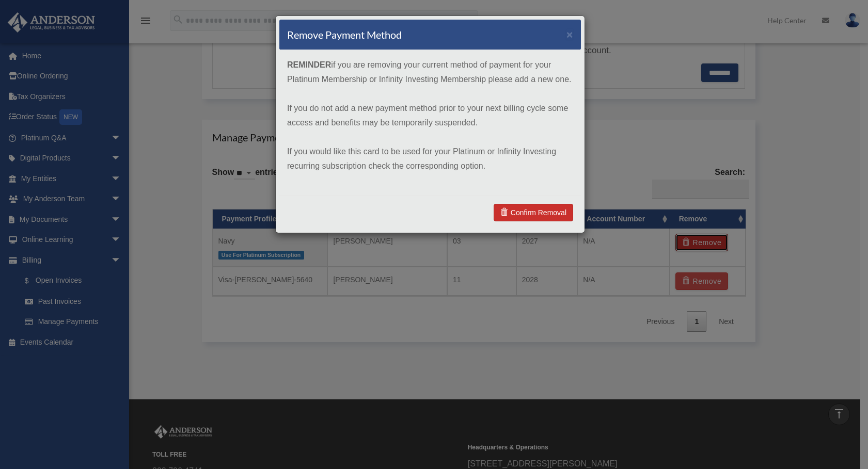 This screenshot has width=868, height=469. I want to click on div: if you are removing your current method of payment for your Platinum Membership or Infinity Inves..., so click(430, 123).